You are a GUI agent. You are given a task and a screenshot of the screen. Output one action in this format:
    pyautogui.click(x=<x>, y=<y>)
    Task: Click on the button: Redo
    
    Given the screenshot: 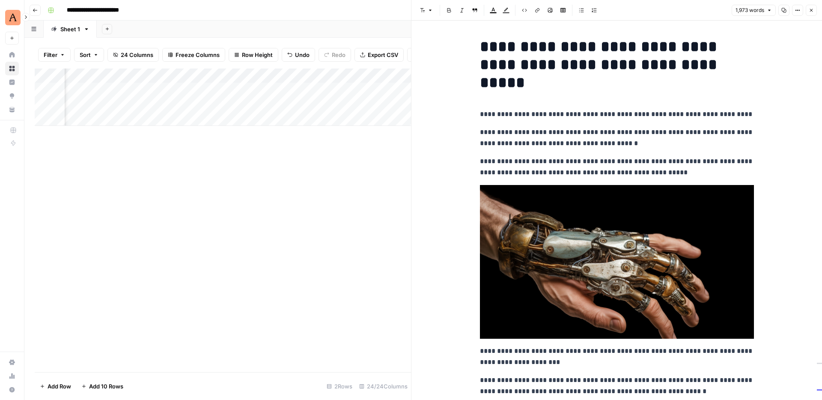 What is the action you would take?
    pyautogui.click(x=335, y=55)
    